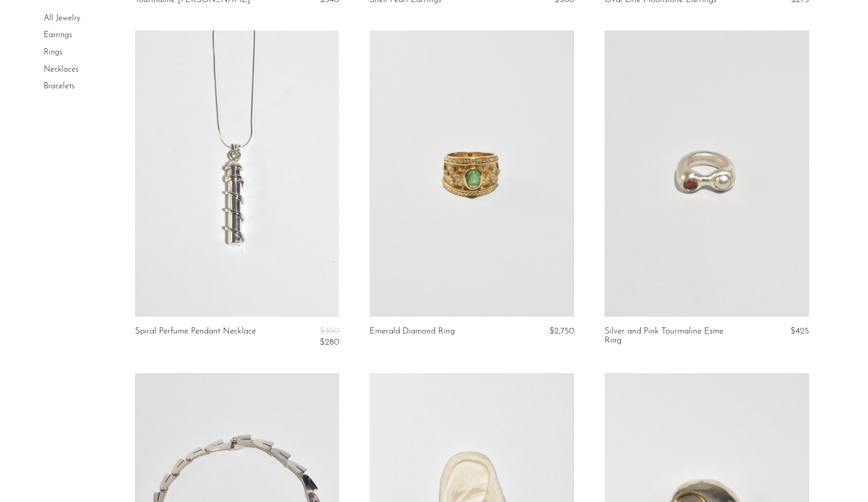 This screenshot has width=868, height=502. What do you see at coordinates (412, 331) in the screenshot?
I see `a: Emerald Diamond Ring` at bounding box center [412, 331].